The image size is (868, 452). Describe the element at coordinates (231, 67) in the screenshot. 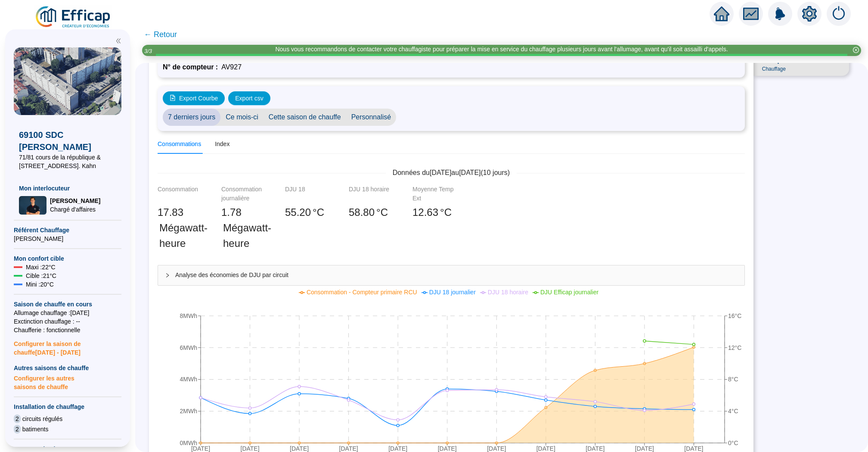

I see `span: AV927` at that location.